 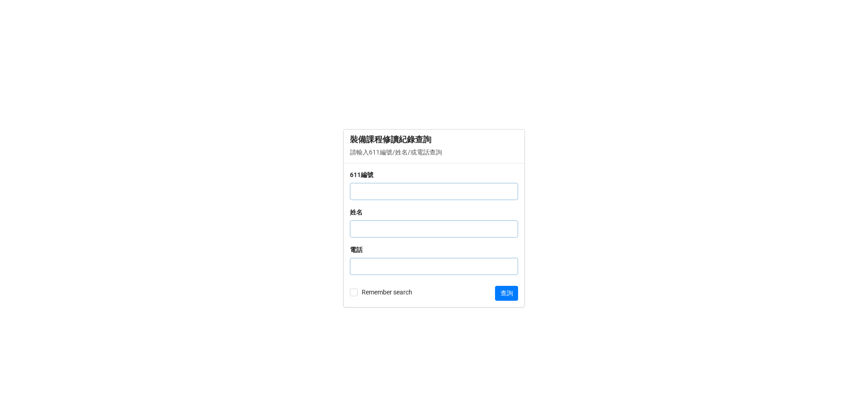 I want to click on button: 查詢, so click(x=506, y=293).